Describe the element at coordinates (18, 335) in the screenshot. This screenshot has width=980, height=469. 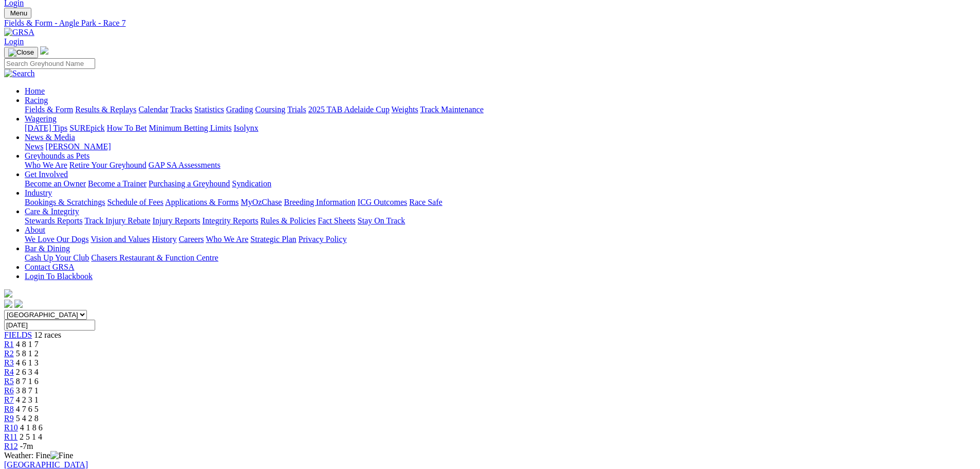
I see `span: FIELDS` at that location.